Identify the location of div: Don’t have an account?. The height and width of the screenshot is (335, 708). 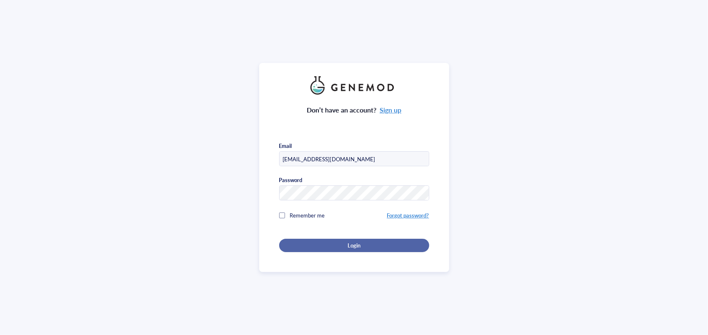
(354, 110).